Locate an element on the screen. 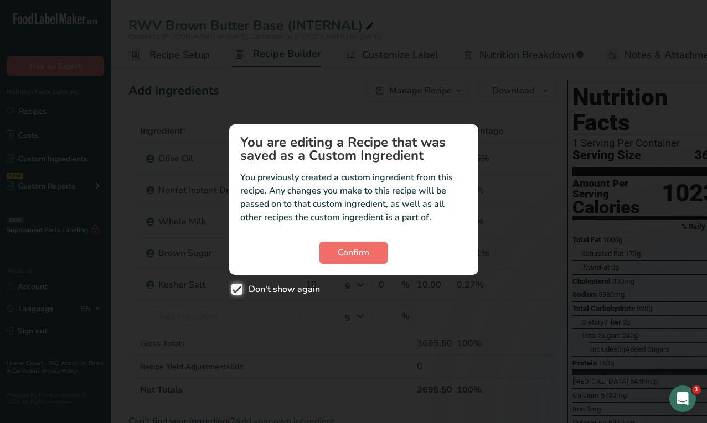 The height and width of the screenshot is (423, 707). h1: You are editing a Recipe that was saved as a Custom Ingredient is located at coordinates (354, 149).